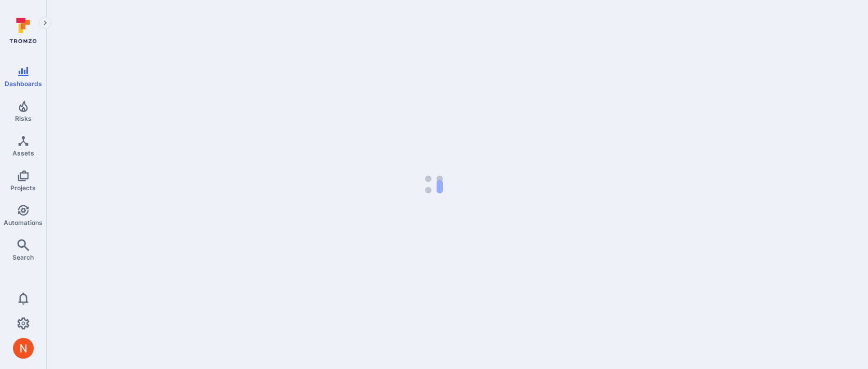 This screenshot has width=868, height=369. What do you see at coordinates (23, 348) in the screenshot?
I see `div: Neeren Patki` at bounding box center [23, 348].